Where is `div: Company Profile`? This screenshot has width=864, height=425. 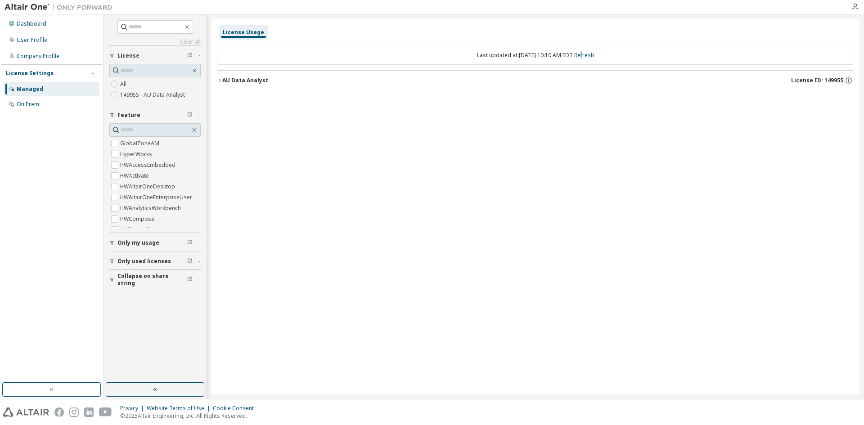
div: Company Profile is located at coordinates (38, 56).